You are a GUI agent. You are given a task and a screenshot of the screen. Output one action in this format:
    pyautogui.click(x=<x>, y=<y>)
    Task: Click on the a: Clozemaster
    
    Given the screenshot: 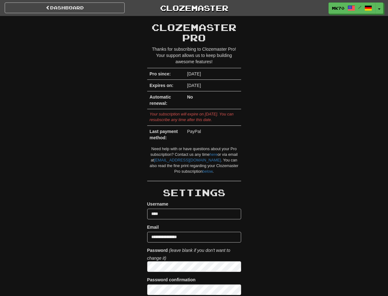 What is the action you would take?
    pyautogui.click(x=194, y=8)
    